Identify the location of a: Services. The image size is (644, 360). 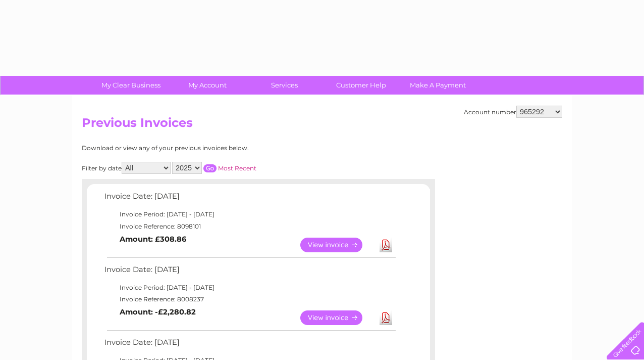
(284, 85).